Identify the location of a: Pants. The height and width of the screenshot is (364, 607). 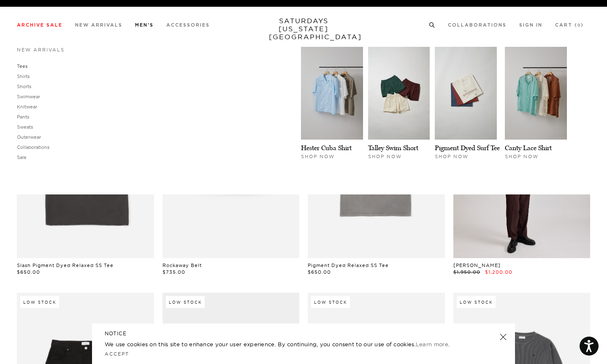
(23, 117).